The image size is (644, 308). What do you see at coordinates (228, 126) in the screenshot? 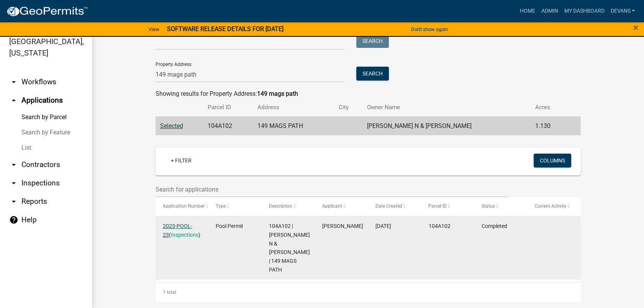
I see `td: 104A102` at bounding box center [228, 126].